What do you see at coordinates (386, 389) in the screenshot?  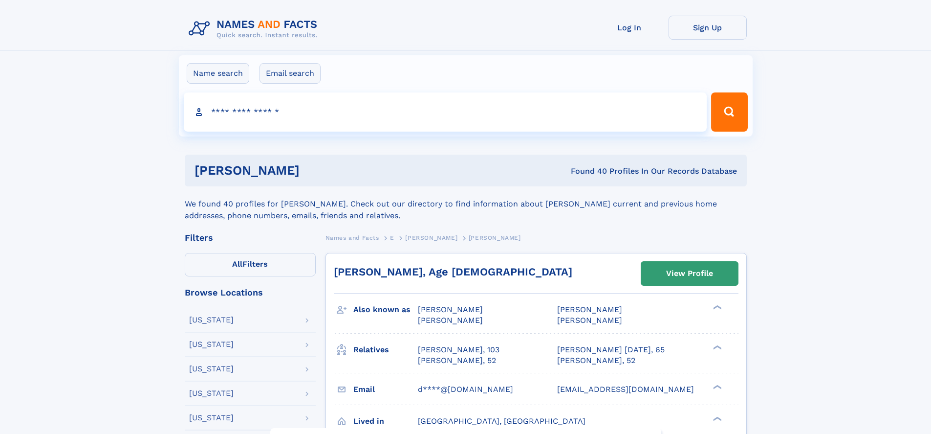 I see `h3: Email` at bounding box center [386, 389].